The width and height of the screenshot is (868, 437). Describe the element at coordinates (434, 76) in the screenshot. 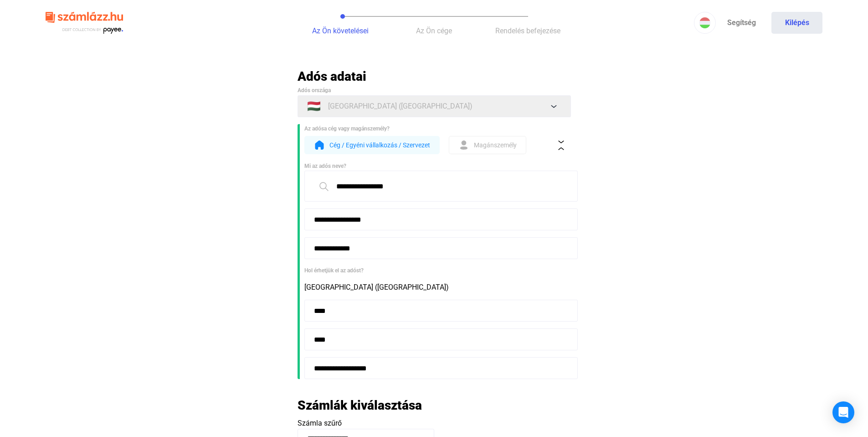

I see `h2: Adós adatai` at that location.